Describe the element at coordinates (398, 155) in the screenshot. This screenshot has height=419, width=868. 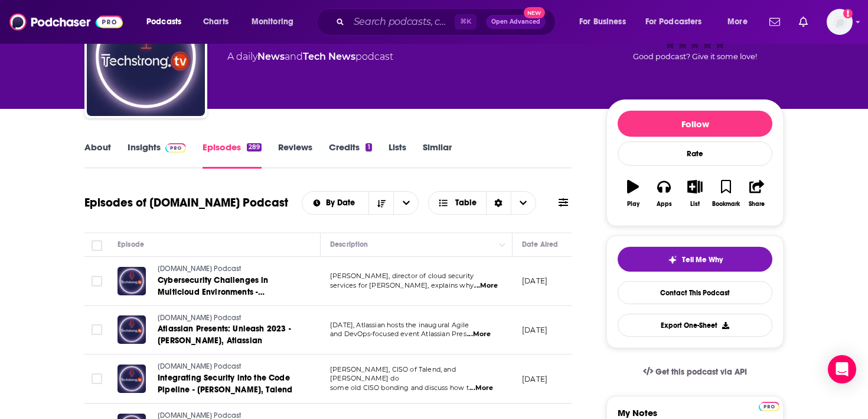
I see `a: Lists` at that location.